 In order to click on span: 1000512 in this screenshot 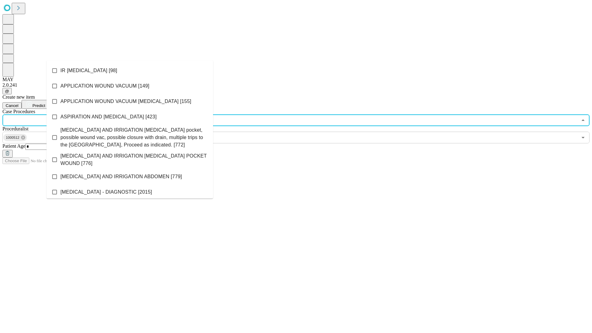, I will do `click(13, 138)`.